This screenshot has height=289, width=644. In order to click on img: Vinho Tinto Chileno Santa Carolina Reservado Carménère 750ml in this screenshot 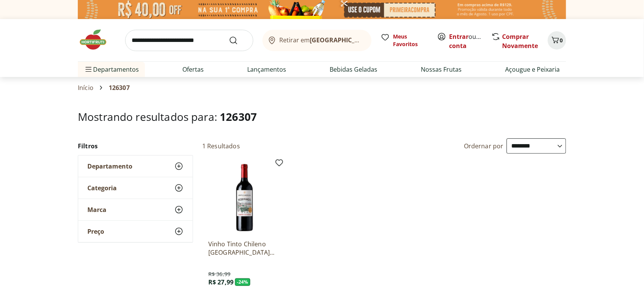, I will do `click(244, 197)`.